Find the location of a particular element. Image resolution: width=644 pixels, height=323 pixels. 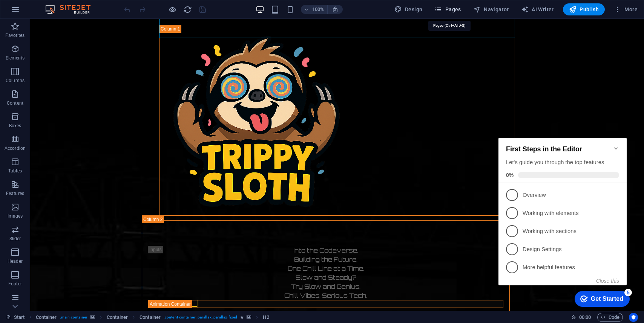

p: Images is located at coordinates (15, 216).